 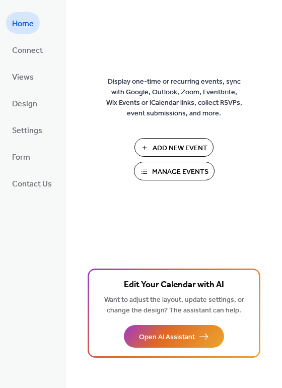 What do you see at coordinates (180, 172) in the screenshot?
I see `span: Manage Events` at bounding box center [180, 172].